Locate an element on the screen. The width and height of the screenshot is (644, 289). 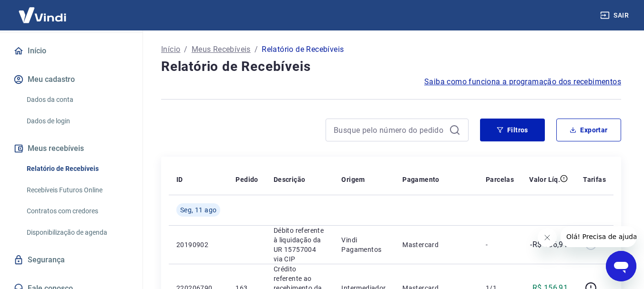
button: Sair is located at coordinates (616, 15).